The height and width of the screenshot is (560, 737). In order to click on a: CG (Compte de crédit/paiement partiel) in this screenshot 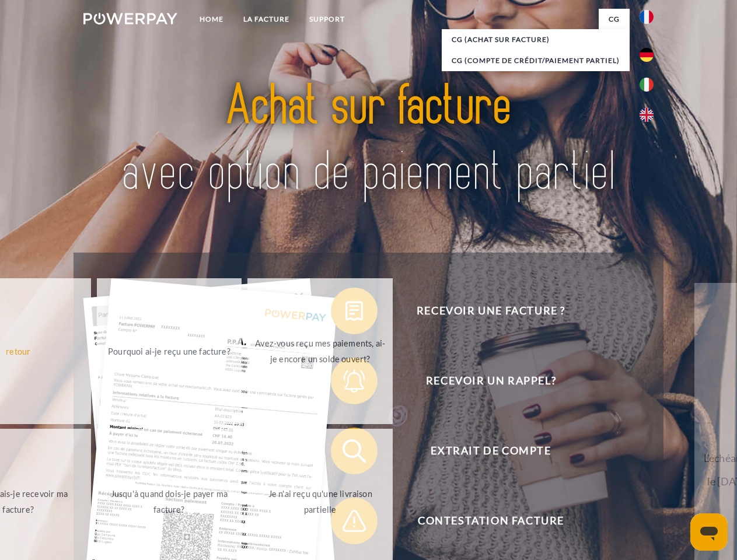, I will do `click(536, 61)`.